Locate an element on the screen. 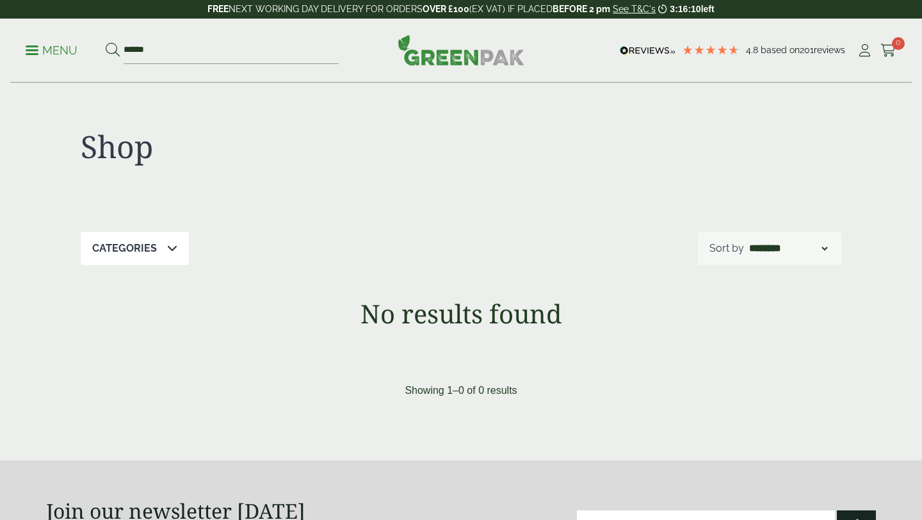 The height and width of the screenshot is (520, 922). strong: OVER £100 is located at coordinates (446, 9).